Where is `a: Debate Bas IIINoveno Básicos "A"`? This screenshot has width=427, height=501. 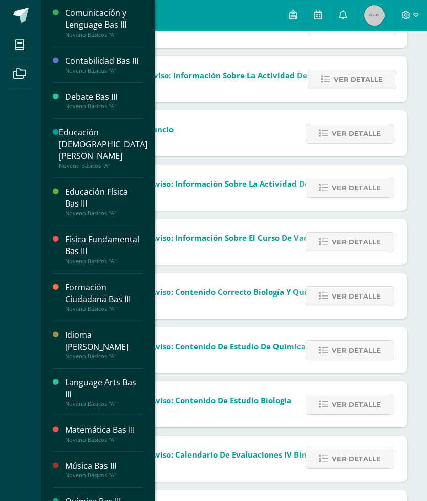
a: Debate Bas IIINoveno Básicos "A" is located at coordinates (104, 100).